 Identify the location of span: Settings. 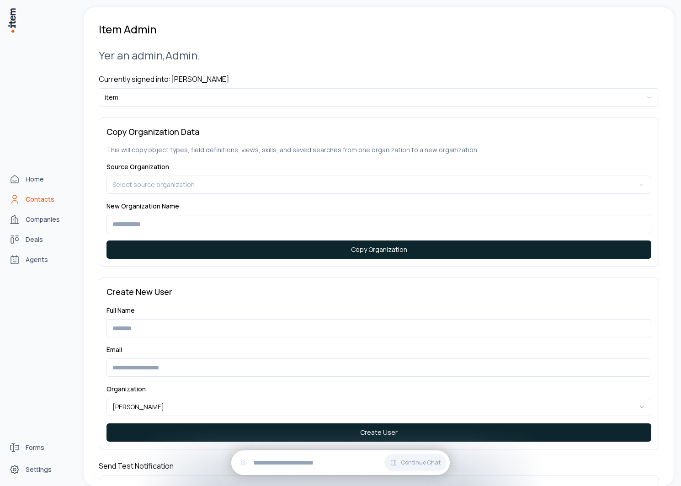
(38, 470).